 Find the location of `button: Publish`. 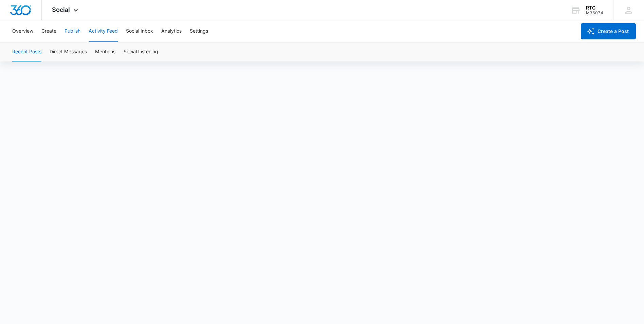

button: Publish is located at coordinates (72, 31).